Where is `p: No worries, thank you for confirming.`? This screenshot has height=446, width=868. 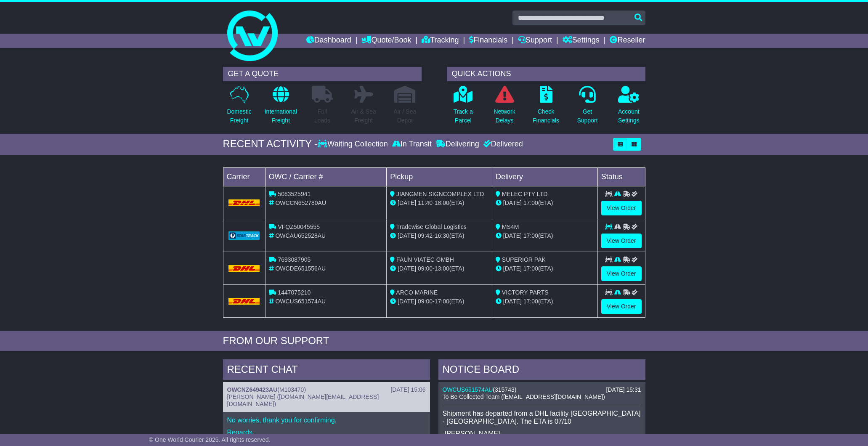 p: No worries, thank you for confirming. is located at coordinates (326, 420).